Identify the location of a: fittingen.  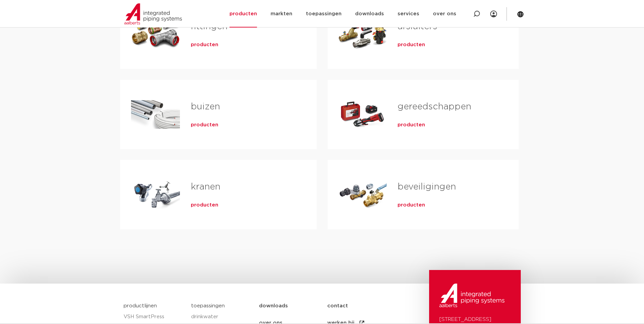
(209, 26).